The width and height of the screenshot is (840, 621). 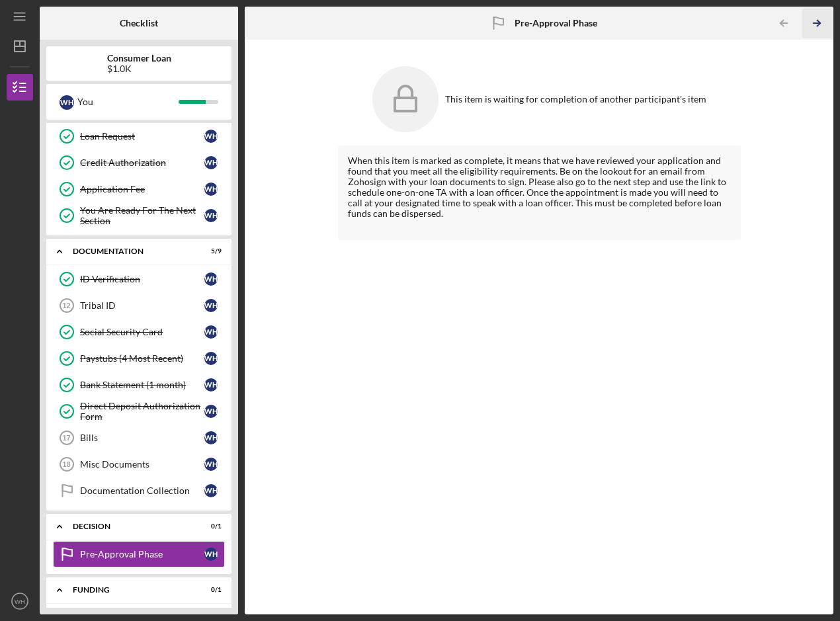 What do you see at coordinates (142, 215) in the screenshot?
I see `div: You Are Ready For The Next Section` at bounding box center [142, 215].